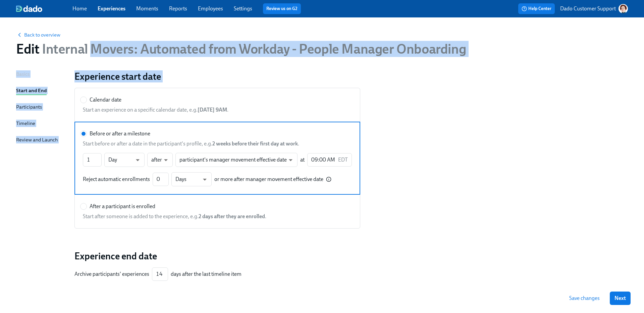 The image size is (644, 313). What do you see at coordinates (44, 9) in the screenshot?
I see `a: dado` at bounding box center [44, 9].